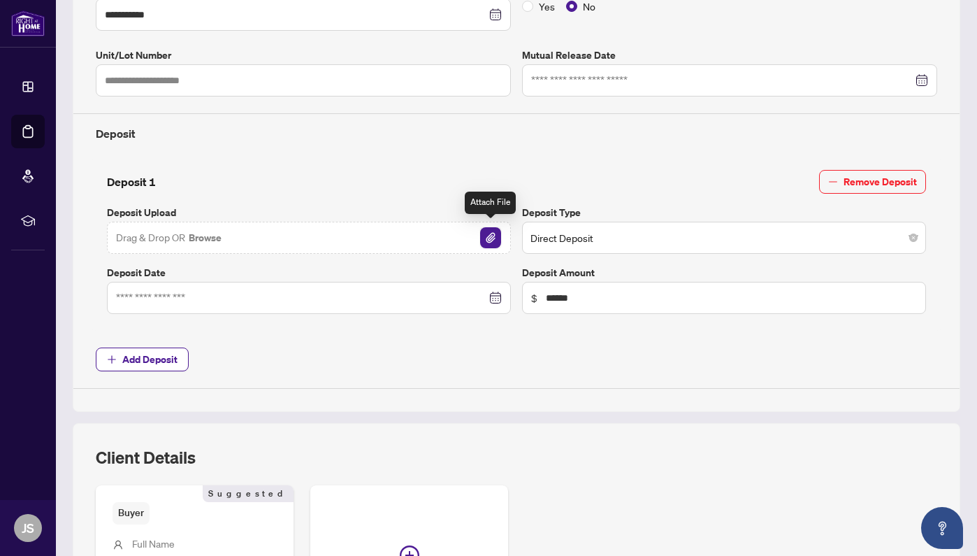  Describe the element at coordinates (724, 213) in the screenshot. I see `label: Deposit Type` at that location.